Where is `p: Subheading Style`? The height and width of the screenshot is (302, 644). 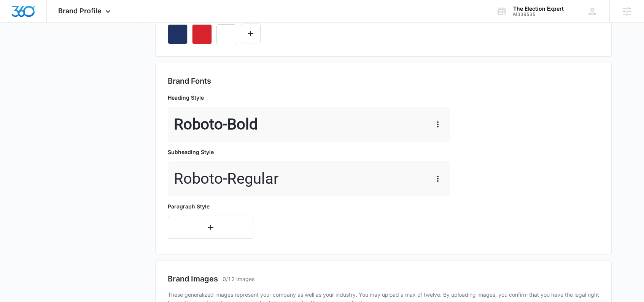 p: Subheading Style is located at coordinates (309, 151).